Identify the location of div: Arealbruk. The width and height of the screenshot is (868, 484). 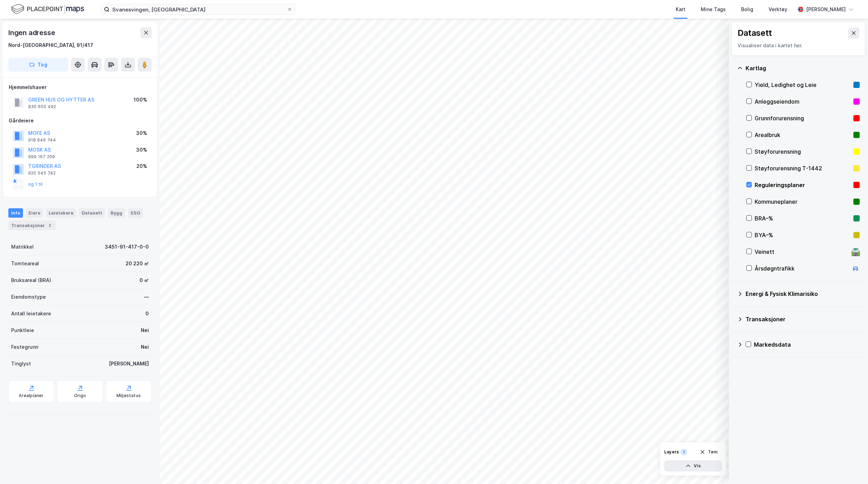
(802, 135).